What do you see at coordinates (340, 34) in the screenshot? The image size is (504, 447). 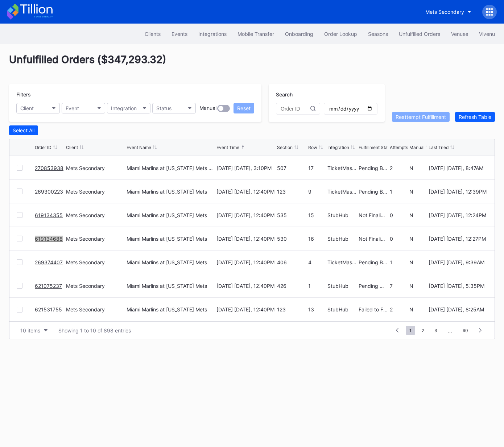 I see `div: Order Lookup` at bounding box center [340, 34].